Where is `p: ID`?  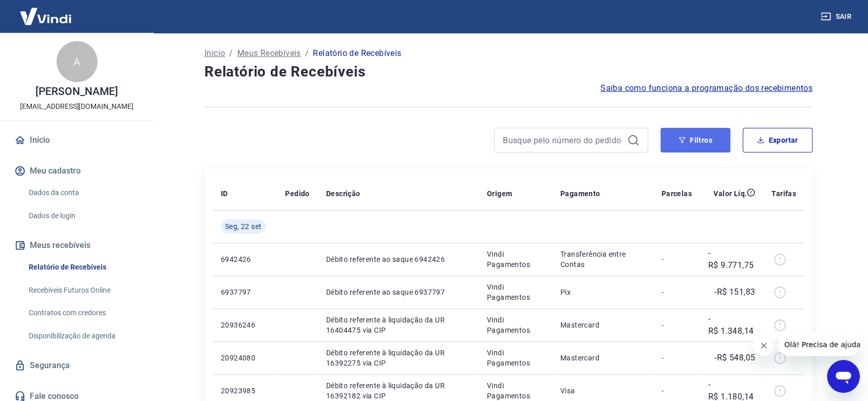
p: ID is located at coordinates (225, 194).